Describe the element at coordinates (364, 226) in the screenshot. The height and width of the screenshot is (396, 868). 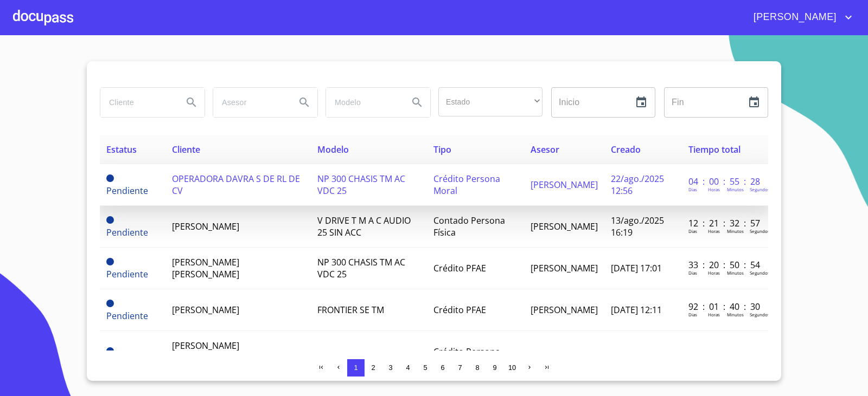
I see `span: V DRIVE T M A C AUDIO 25 SIN ACC` at that location.